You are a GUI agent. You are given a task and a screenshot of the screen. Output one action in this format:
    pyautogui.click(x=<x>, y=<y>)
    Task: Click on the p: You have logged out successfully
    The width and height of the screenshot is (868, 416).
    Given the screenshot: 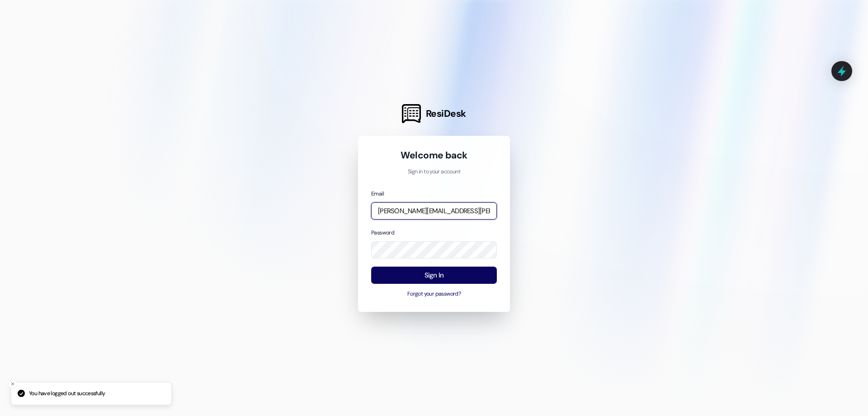 What is the action you would take?
    pyautogui.click(x=67, y=394)
    